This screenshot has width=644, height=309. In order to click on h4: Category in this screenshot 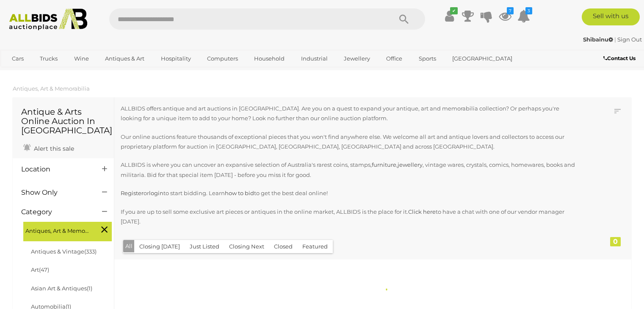, I will do `click(55, 212)`.